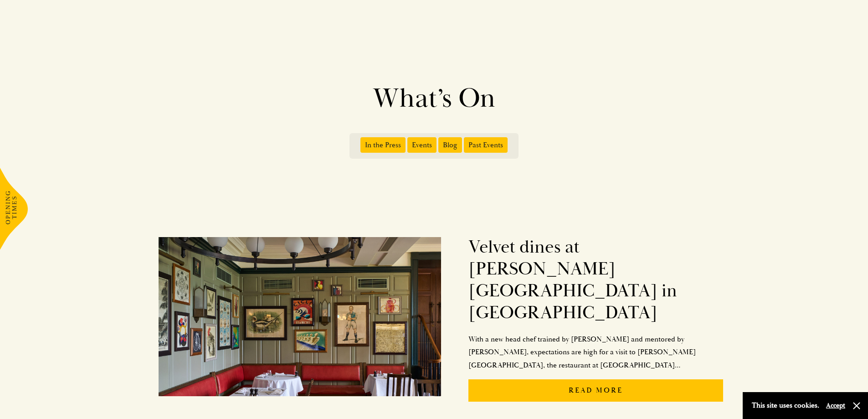 The height and width of the screenshot is (419, 868). I want to click on span: In the Press, so click(382, 145).